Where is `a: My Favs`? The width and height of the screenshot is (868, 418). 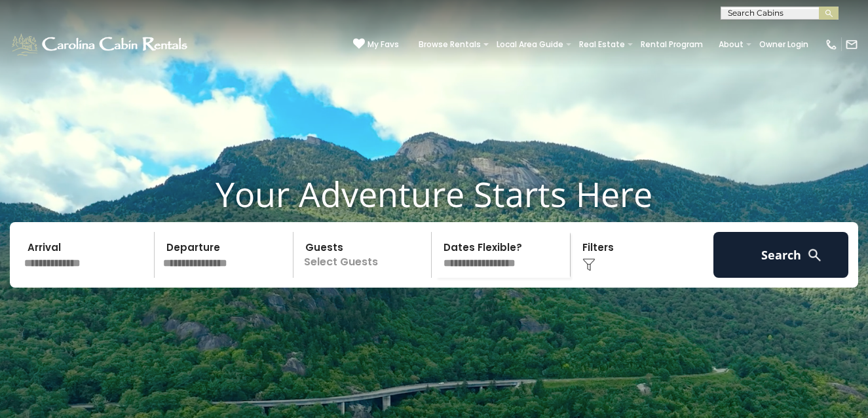 a: My Favs is located at coordinates (376, 44).